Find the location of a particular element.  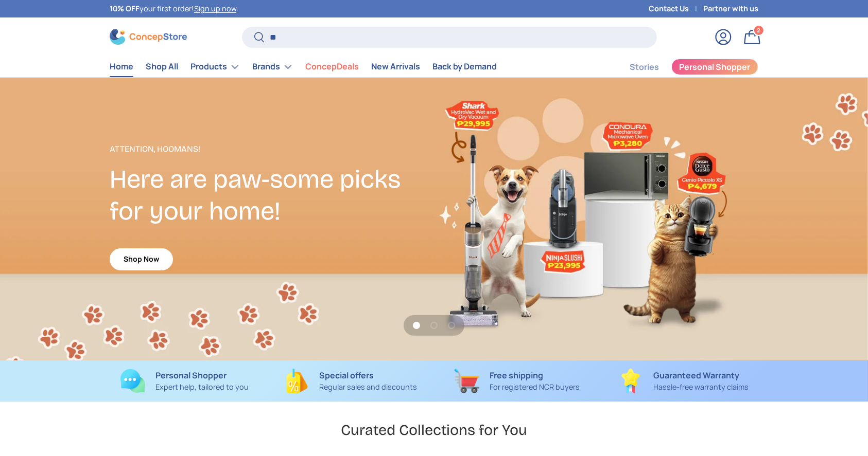

summary: Products is located at coordinates (215, 67).